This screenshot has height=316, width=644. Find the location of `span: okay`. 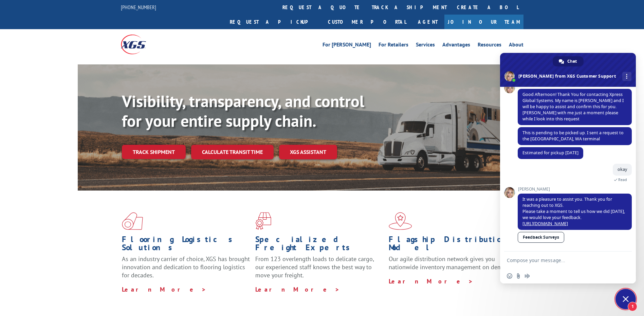

span: okay is located at coordinates (623, 169).